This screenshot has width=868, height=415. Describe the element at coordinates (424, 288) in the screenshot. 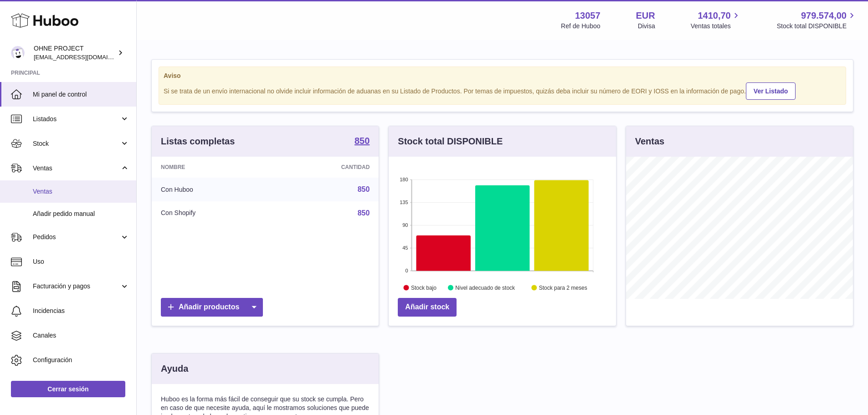

I see `text: Stock bajo` at that location.